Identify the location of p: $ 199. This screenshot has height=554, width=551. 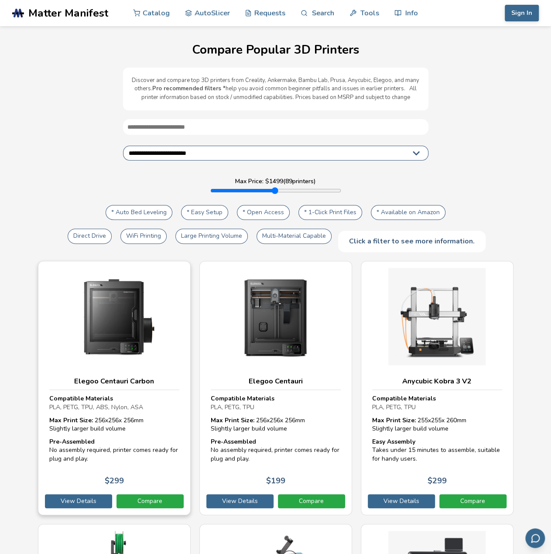
(276, 481).